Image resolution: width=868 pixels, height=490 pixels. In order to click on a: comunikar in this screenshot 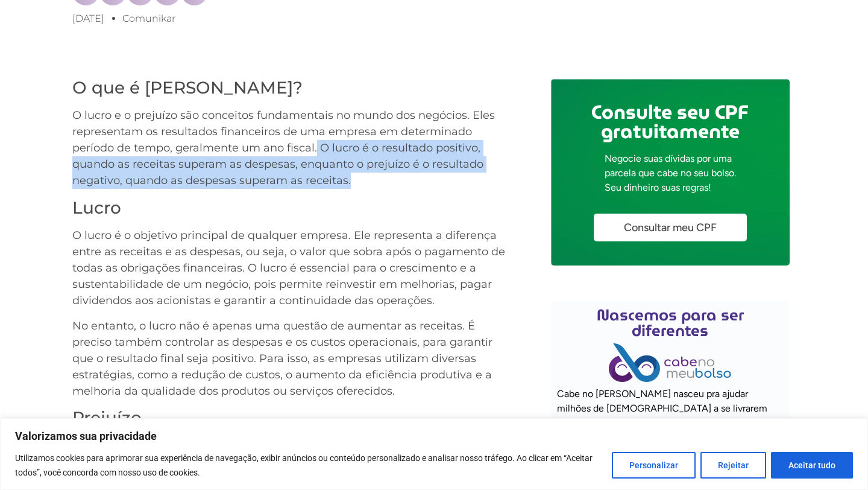, I will do `click(148, 19)`.